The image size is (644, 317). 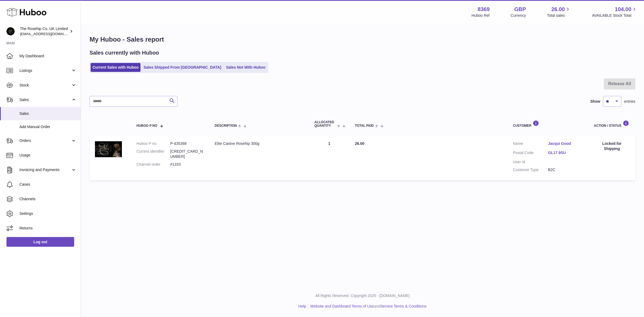 What do you see at coordinates (45, 170) in the screenshot?
I see `span: Invoicing and Payments` at bounding box center [45, 170].